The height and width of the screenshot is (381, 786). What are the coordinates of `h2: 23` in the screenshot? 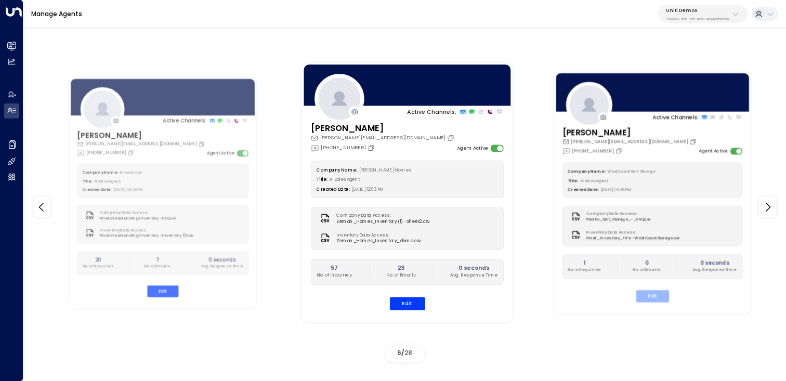 It's located at (401, 268).